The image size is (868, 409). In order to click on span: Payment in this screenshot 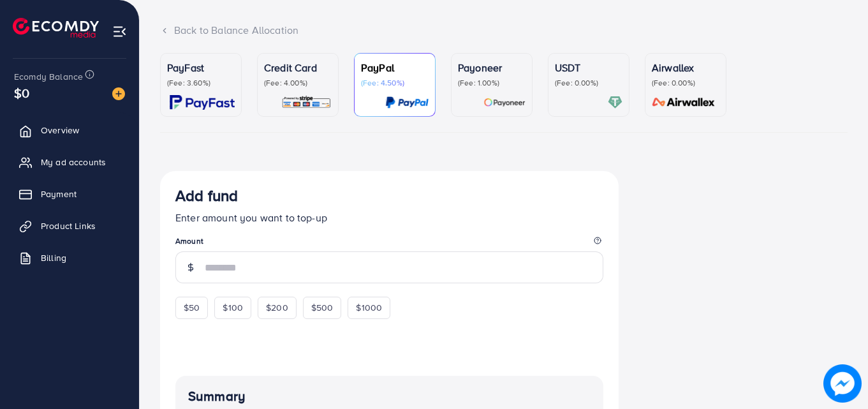, I will do `click(59, 194)`.